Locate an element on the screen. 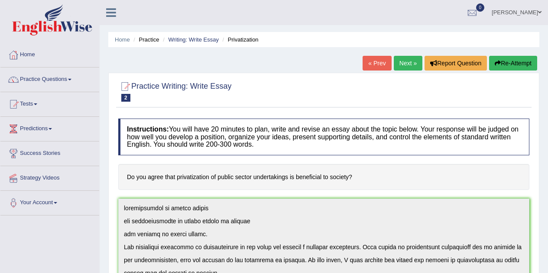  button: Re-Attempt is located at coordinates (513, 63).